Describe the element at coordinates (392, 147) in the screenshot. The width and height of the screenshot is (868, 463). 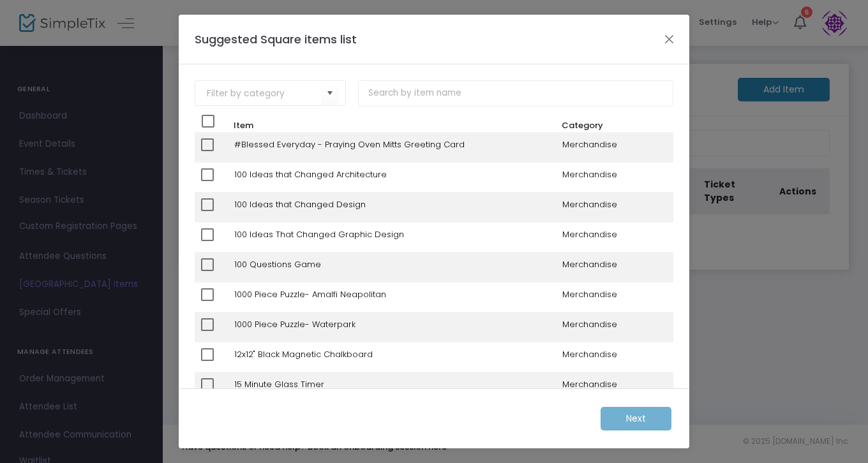
I see `td: #Blessed Everyday - Praying Oven Mitts Greeting Card` at that location.